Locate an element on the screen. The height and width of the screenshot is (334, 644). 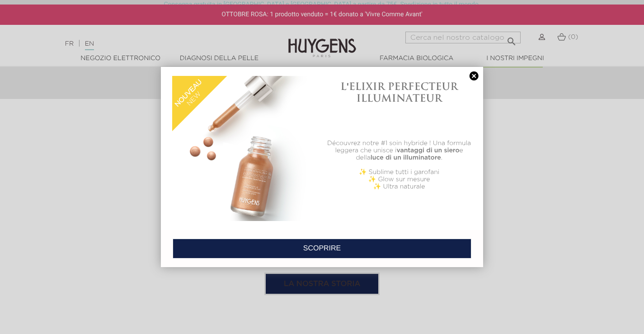
font: L'ELIXIR PERFECTEUR ILLUMINATEUR is located at coordinates (399, 92).